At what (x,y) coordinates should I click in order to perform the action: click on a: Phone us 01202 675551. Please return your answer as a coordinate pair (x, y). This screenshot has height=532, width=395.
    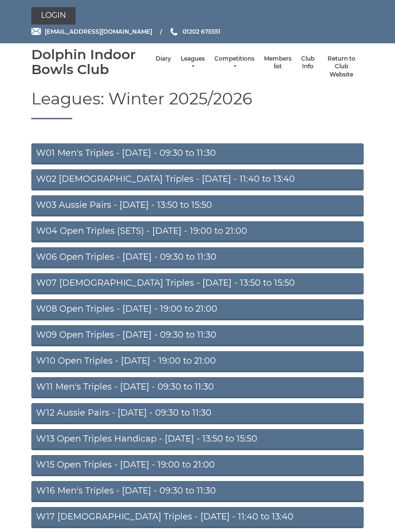
    Looking at the image, I should click on (194, 31).